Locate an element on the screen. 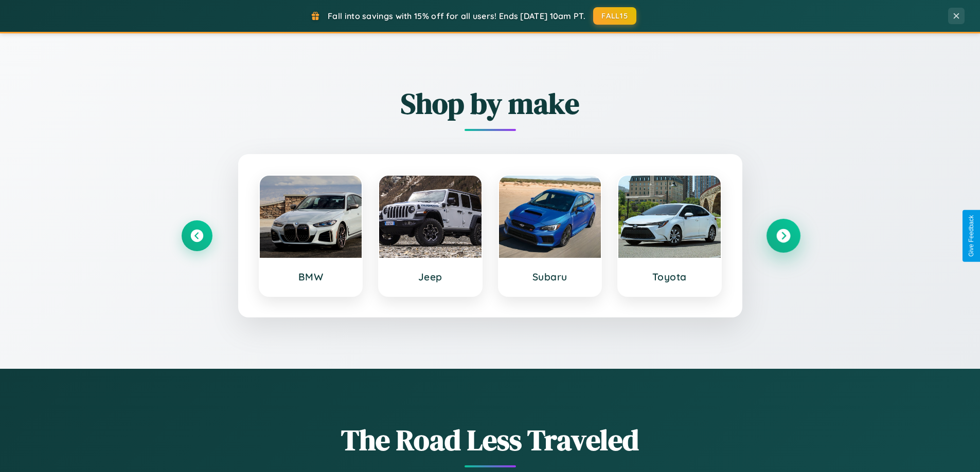 This screenshot has width=980, height=472. h3: BMW is located at coordinates (311, 277).